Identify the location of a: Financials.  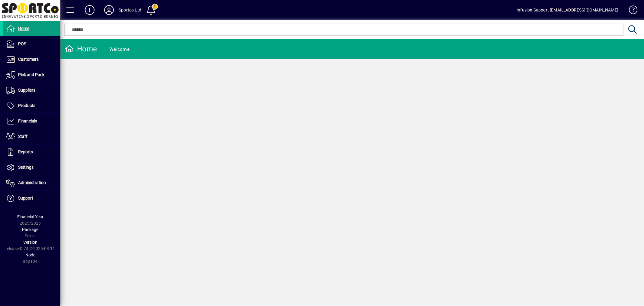
(32, 121).